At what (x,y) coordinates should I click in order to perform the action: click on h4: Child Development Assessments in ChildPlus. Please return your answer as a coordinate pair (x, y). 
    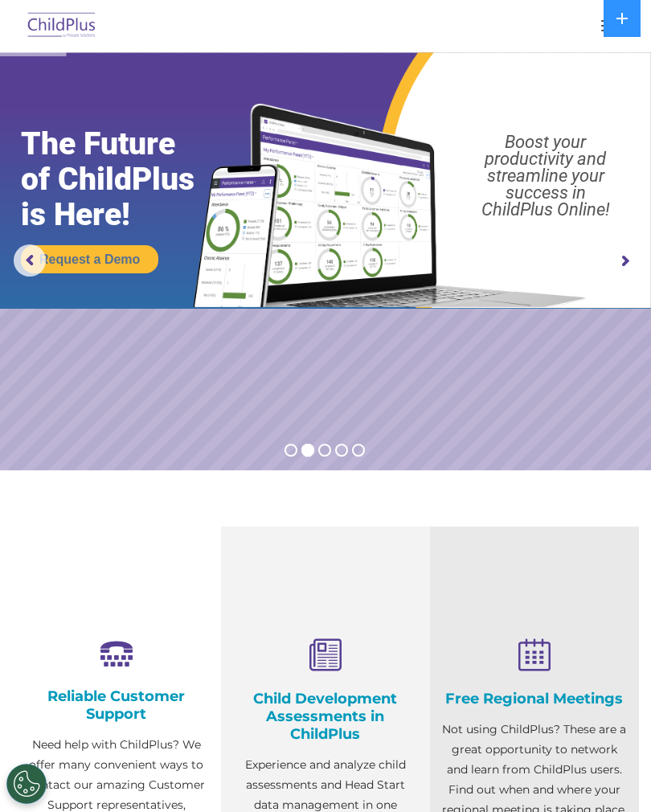
    Looking at the image, I should click on (326, 716).